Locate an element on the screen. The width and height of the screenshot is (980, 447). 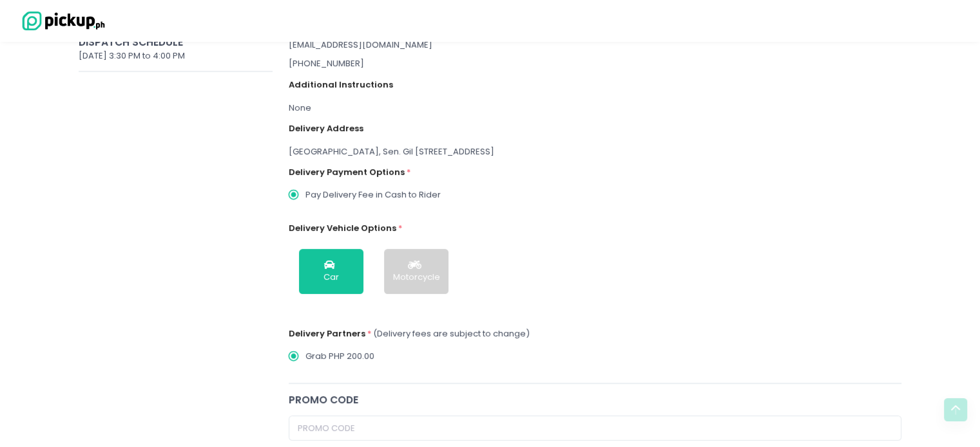
div: Motorcycle is located at coordinates (416, 277).